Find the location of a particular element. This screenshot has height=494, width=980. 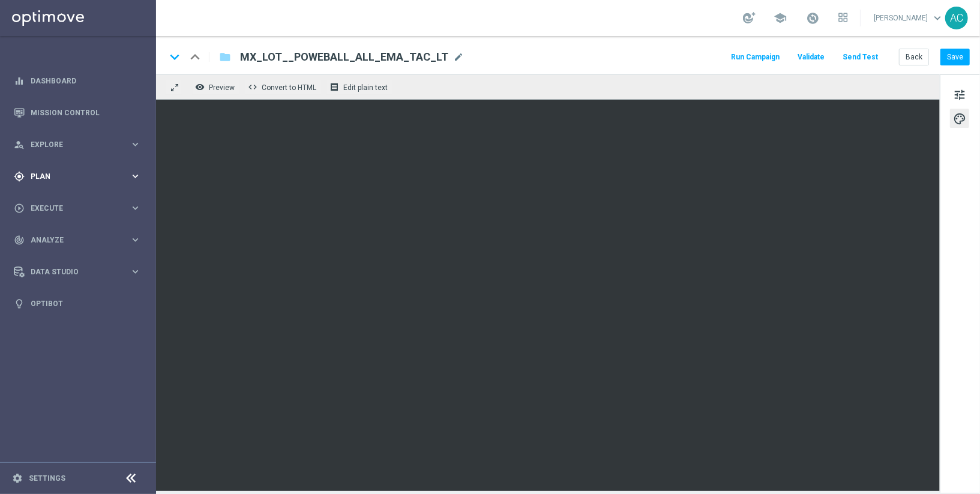

span: tune is located at coordinates (960, 94).